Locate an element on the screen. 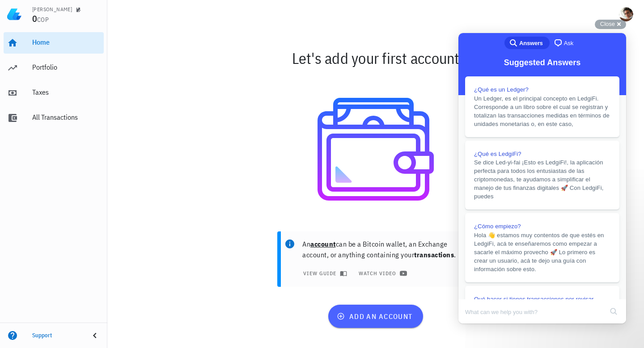 The width and height of the screenshot is (644, 348). span: ¿Qué es LedgiFi? is located at coordinates (39, 121).